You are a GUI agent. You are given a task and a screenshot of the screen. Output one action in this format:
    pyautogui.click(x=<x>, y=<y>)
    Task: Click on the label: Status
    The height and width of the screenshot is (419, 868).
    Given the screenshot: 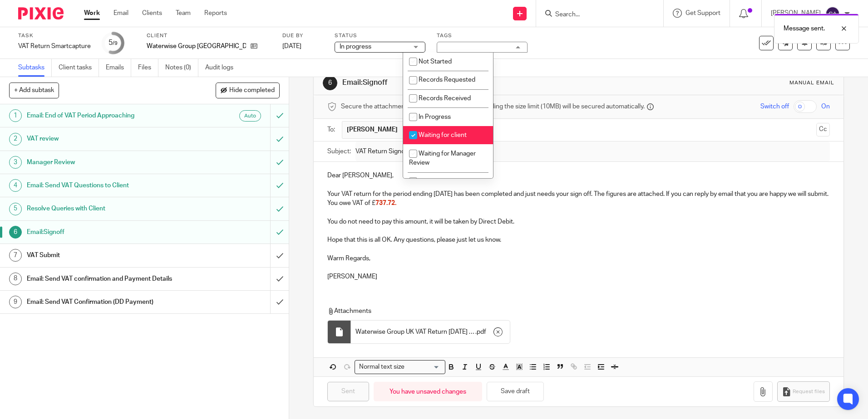 What is the action you would take?
    pyautogui.click(x=380, y=36)
    